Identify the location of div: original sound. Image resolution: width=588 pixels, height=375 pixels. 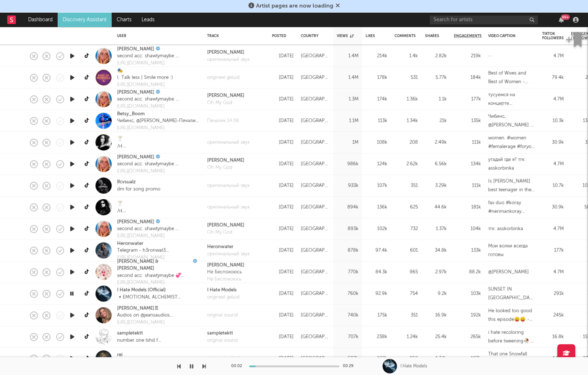
(222, 340).